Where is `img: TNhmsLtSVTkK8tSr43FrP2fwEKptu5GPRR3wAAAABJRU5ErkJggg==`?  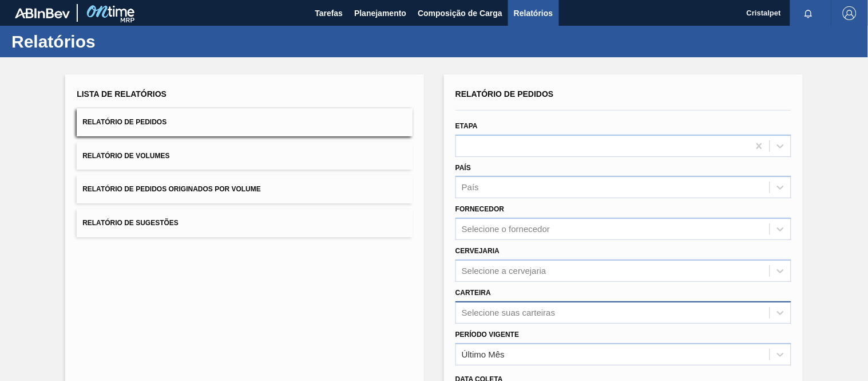
img: TNhmsLtSVTkK8tSr43FrP2fwEKptu5GPRR3wAAAABJRU5ErkJggg== is located at coordinates (42, 13).